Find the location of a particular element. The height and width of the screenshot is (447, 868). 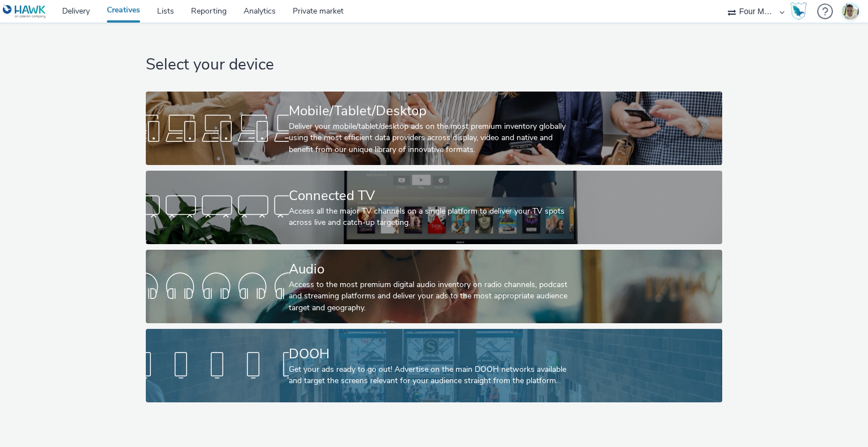

a: Mobile/Tablet/DesktopDeliver your mobile/tablet/desktop ads on the most premium inventory globall... is located at coordinates (434, 128).